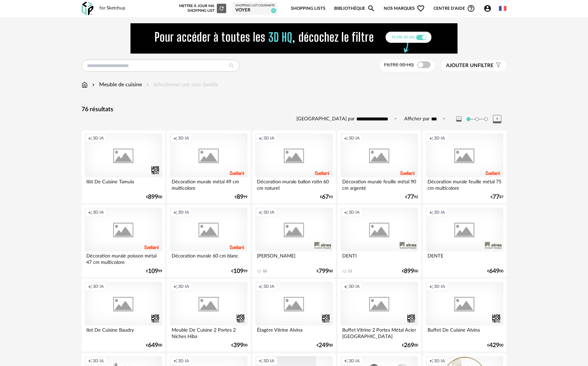 The image size is (588, 366). Describe the element at coordinates (464, 258) in the screenshot. I see `div: DENTE` at that location.